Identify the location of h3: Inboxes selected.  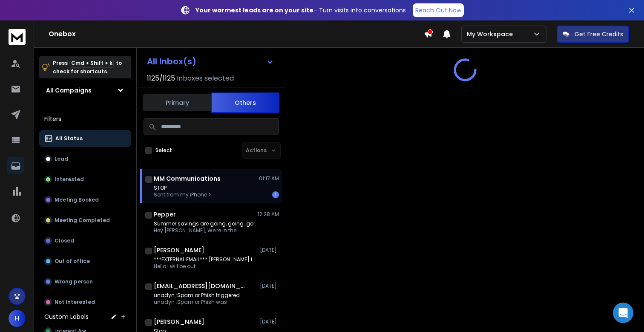
(205, 78).